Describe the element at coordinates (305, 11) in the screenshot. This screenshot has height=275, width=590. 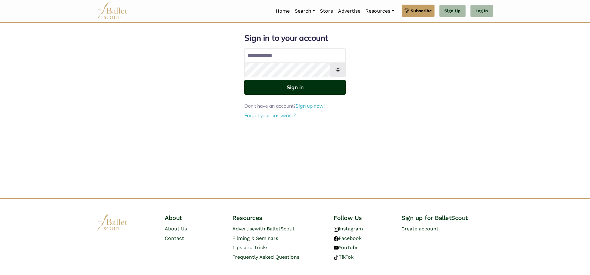
I see `a: Search` at that location.